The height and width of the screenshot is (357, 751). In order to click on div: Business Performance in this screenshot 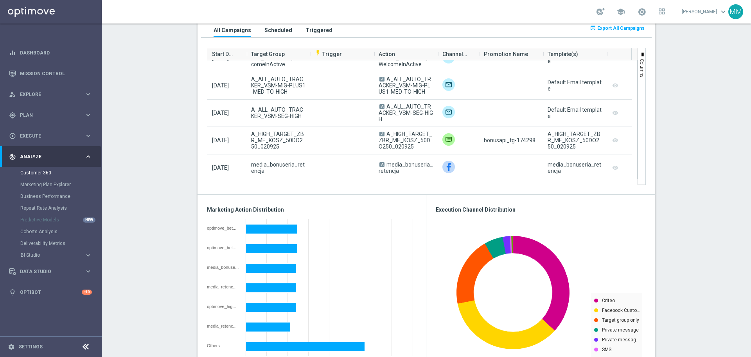, I will do `click(61, 196)`.